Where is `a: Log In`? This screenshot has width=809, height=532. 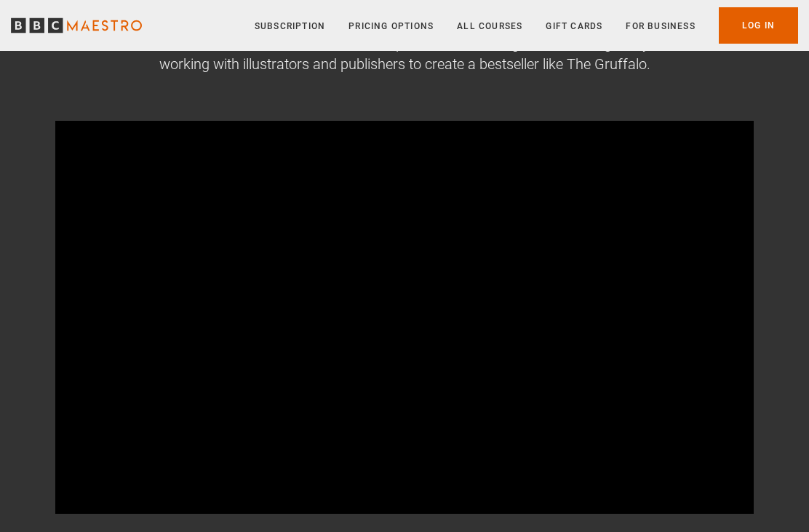 a: Log In is located at coordinates (757, 25).